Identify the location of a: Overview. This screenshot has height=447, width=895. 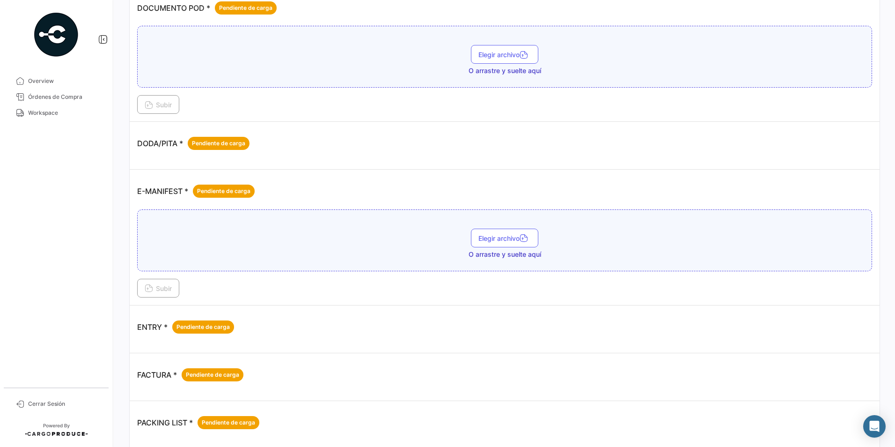
(56, 81).